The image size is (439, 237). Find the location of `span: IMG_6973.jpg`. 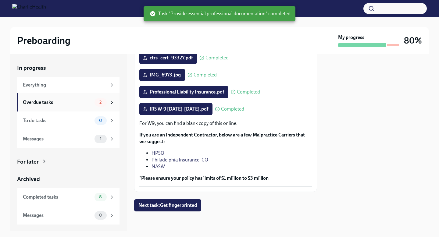

span: IMG_6973.jpg is located at coordinates (162, 75).